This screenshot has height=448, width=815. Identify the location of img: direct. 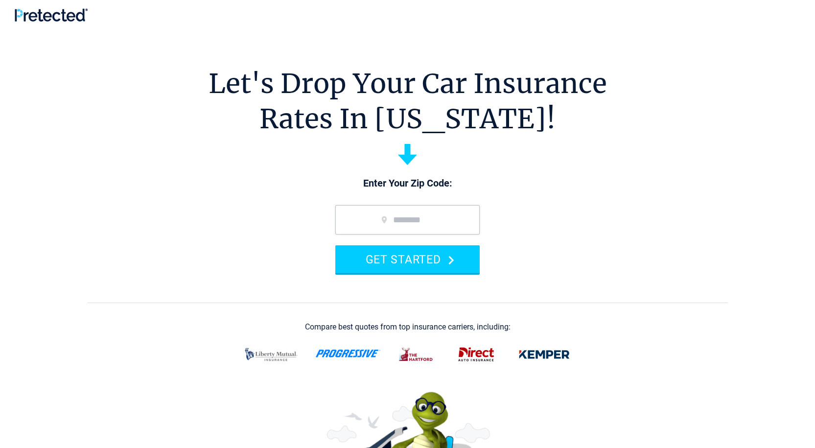
(476, 354).